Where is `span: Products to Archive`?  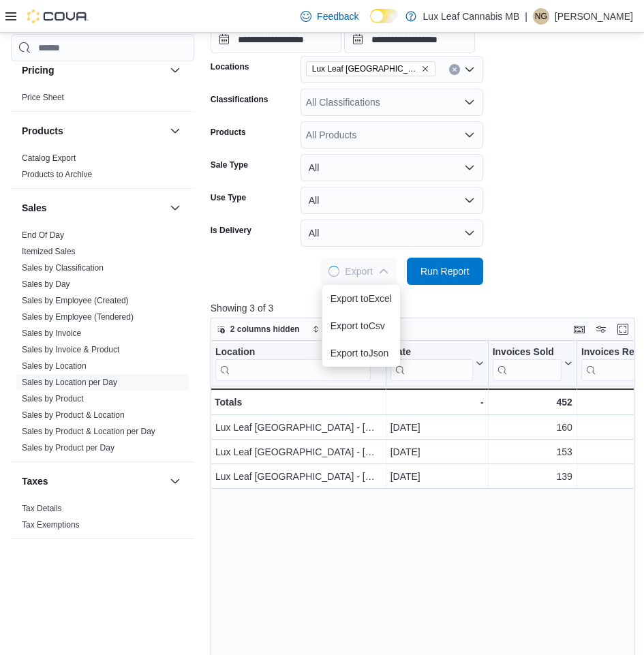 span: Products to Archive is located at coordinates (56, 174).